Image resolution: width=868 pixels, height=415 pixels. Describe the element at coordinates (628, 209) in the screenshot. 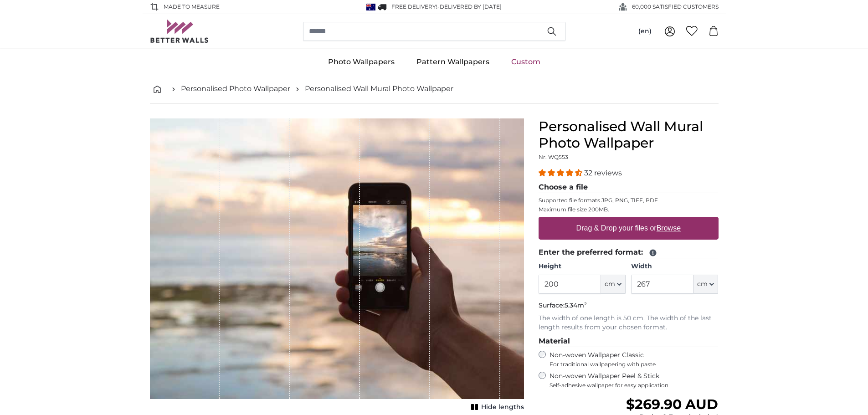

I see `p: Maximum file size 200MB.` at that location.